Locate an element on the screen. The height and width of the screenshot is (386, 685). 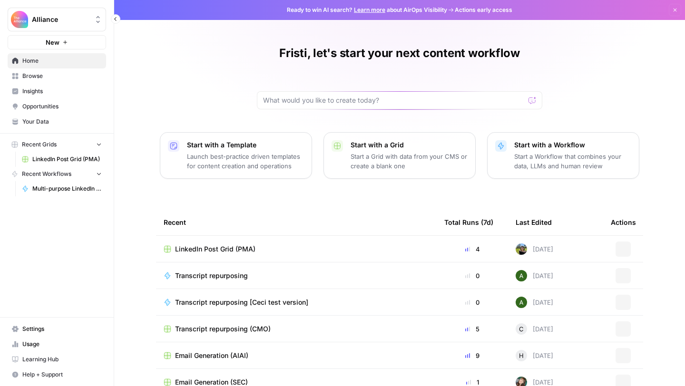
a: Transcript repurposing (CMO) is located at coordinates (297, 329).